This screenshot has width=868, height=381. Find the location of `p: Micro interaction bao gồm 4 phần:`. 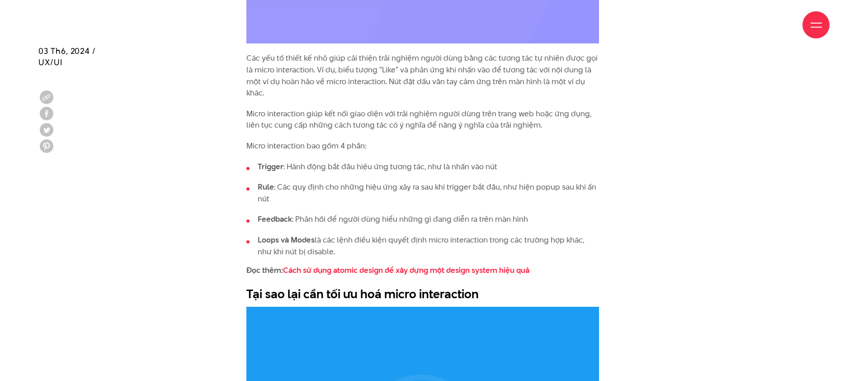

p: Micro interaction bao gồm 4 phần: is located at coordinates (422, 146).